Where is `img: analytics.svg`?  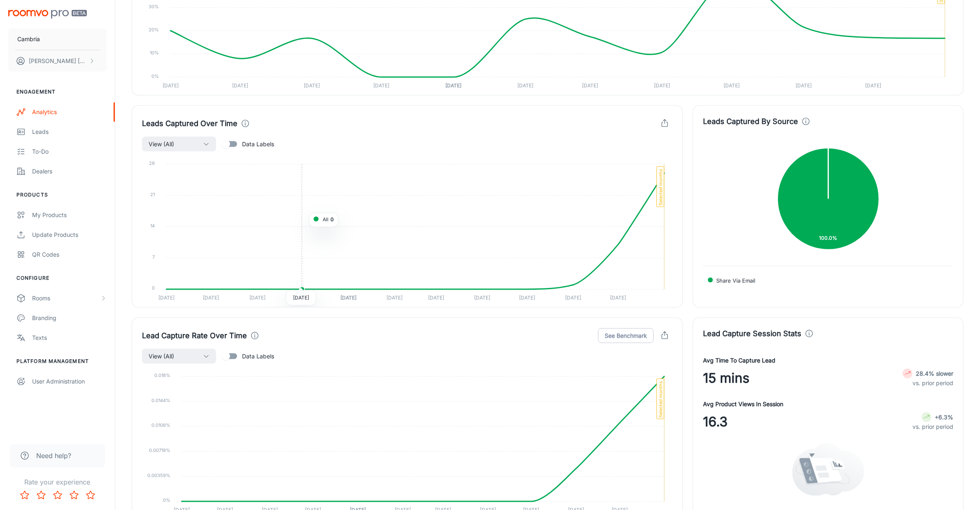
img: analytics.svg is located at coordinates (828, 469).